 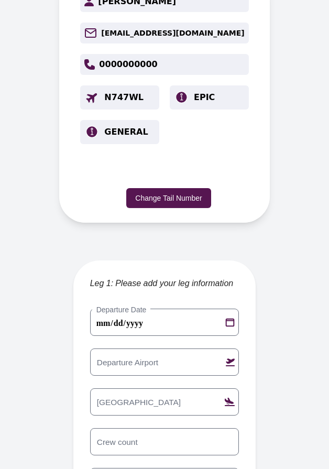 What do you see at coordinates (124, 98) in the screenshot?
I see `span: N747WL` at bounding box center [124, 98].